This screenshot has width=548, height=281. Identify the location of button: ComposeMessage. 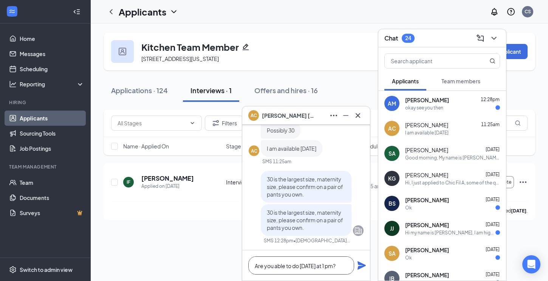
(481, 38).